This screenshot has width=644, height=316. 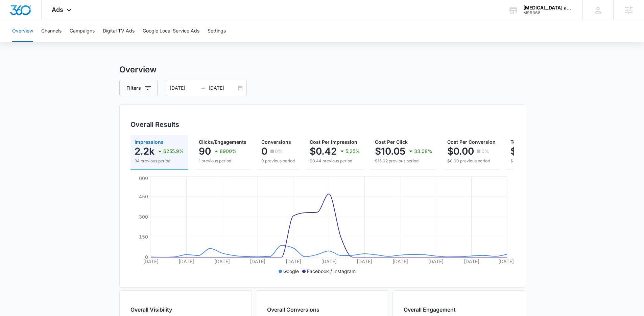 What do you see at coordinates (217, 31) in the screenshot?
I see `button: Settings` at bounding box center [217, 31].